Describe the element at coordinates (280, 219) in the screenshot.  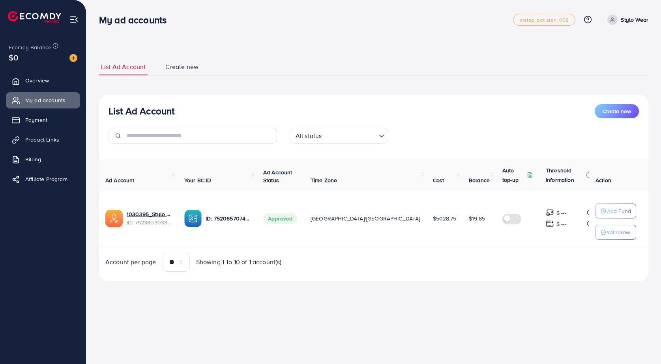
I see `span: Approved` at that location.